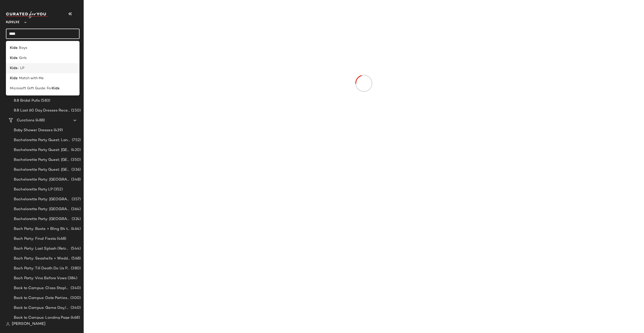 This screenshot has width=644, height=333. I want to click on span: (350), so click(75, 160).